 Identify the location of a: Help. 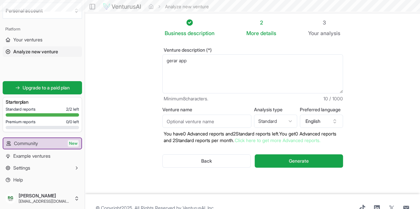
(42, 180).